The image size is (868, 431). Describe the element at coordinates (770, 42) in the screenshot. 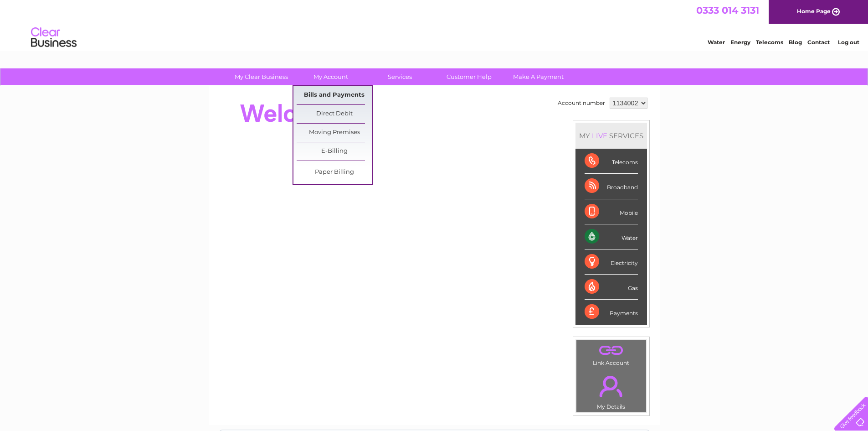

I see `a: Telecoms` at that location.